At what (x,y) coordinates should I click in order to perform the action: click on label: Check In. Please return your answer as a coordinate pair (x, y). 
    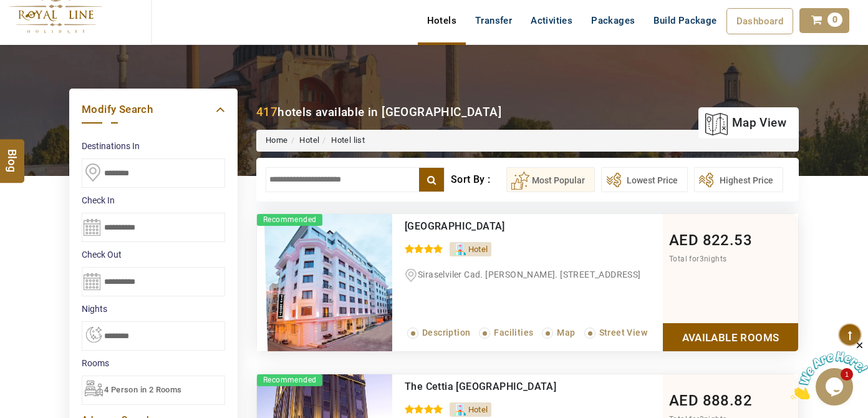
    Looking at the image, I should click on (153, 200).